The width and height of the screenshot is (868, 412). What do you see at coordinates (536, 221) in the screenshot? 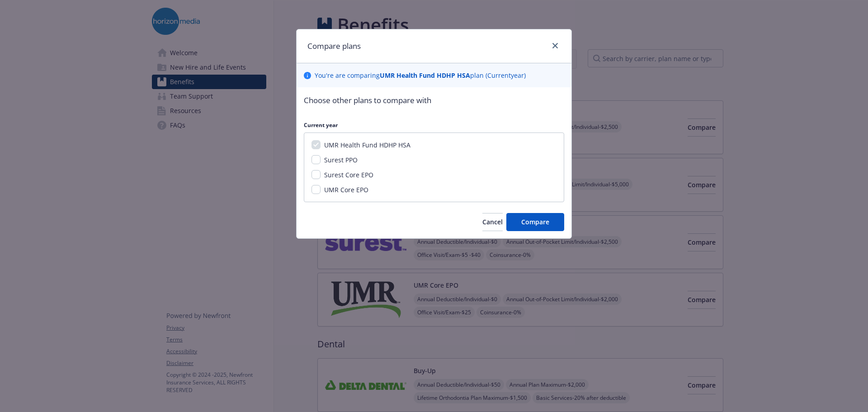
I see `span: Compare` at bounding box center [536, 221].